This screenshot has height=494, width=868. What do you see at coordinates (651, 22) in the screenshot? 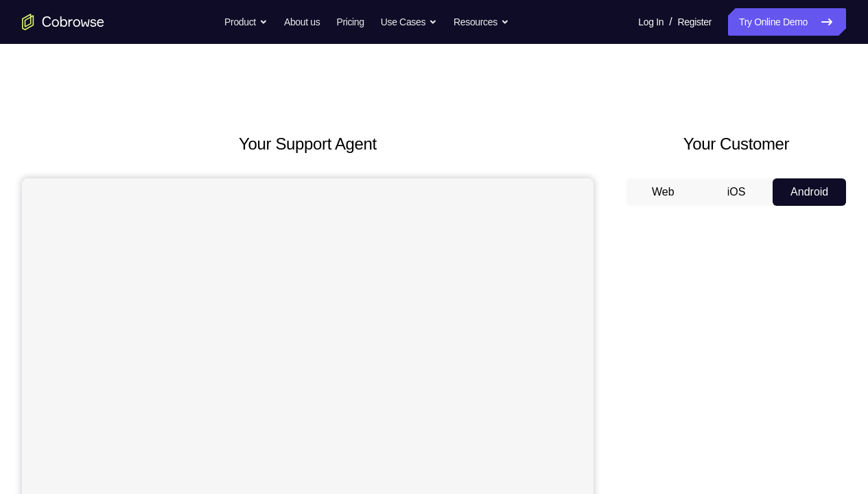
I see `a: Log In` at bounding box center [651, 22].